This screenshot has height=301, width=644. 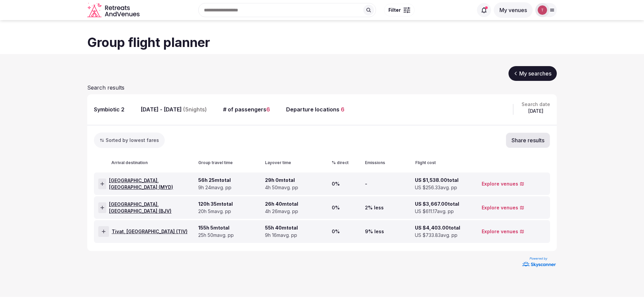 What do you see at coordinates (542, 10) in the screenshot?
I see `img: Thiago Martins` at bounding box center [542, 10].